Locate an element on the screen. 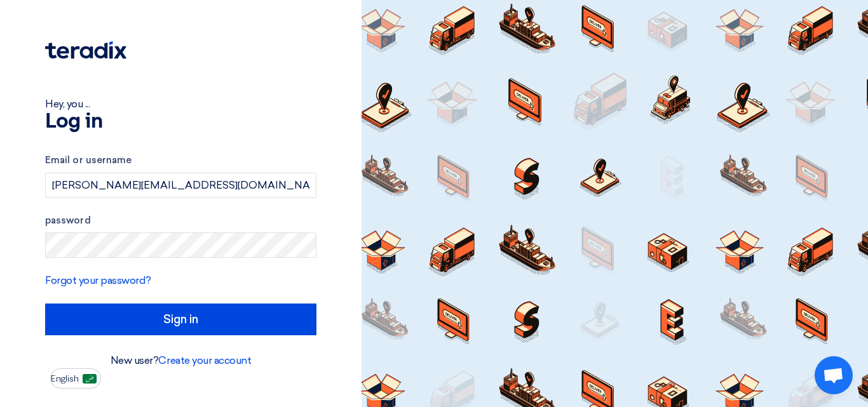 This screenshot has height=407, width=868. input: Enter your business email or username is located at coordinates (181, 185).